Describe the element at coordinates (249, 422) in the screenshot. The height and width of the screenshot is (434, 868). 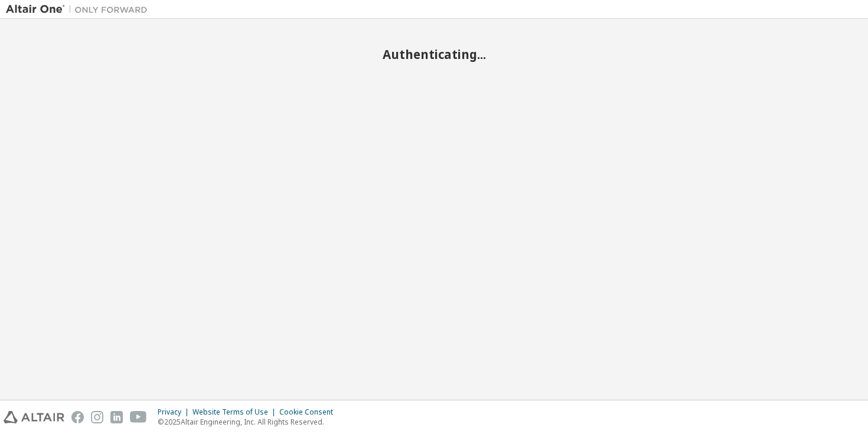
I see `p: © 2025 Altair Engineering, Inc. All Rights Reserved.` at that location.